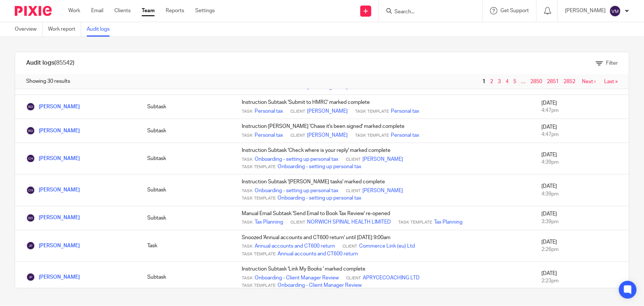 The height and width of the screenshot is (306, 644). I want to click on div: 2:23pm, so click(581, 281).